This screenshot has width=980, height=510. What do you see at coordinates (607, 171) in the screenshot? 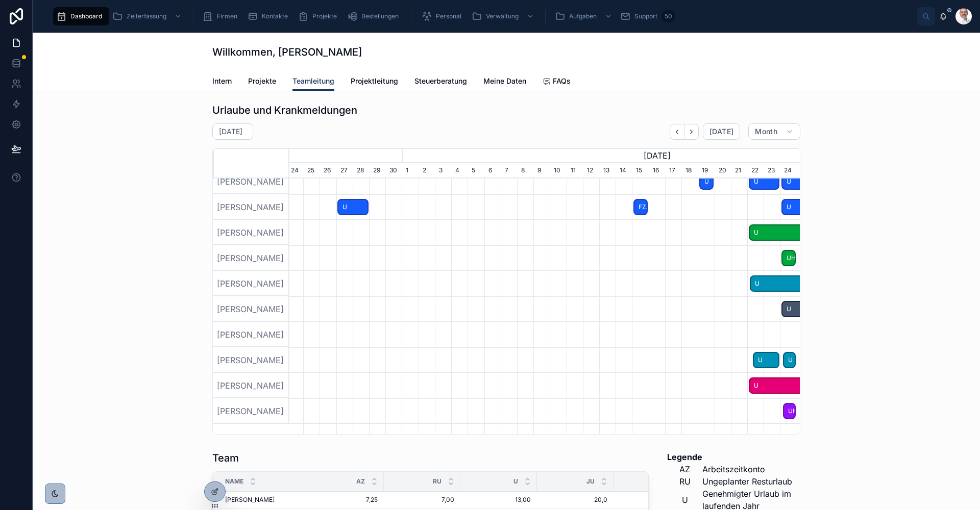
I see `div: 13` at bounding box center [607, 171].